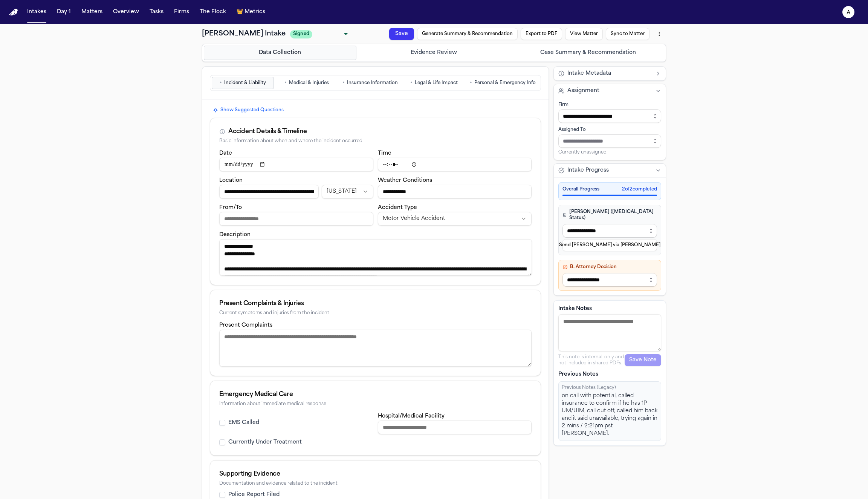 The height and width of the screenshot is (499, 868). I want to click on button: Overview, so click(126, 12).